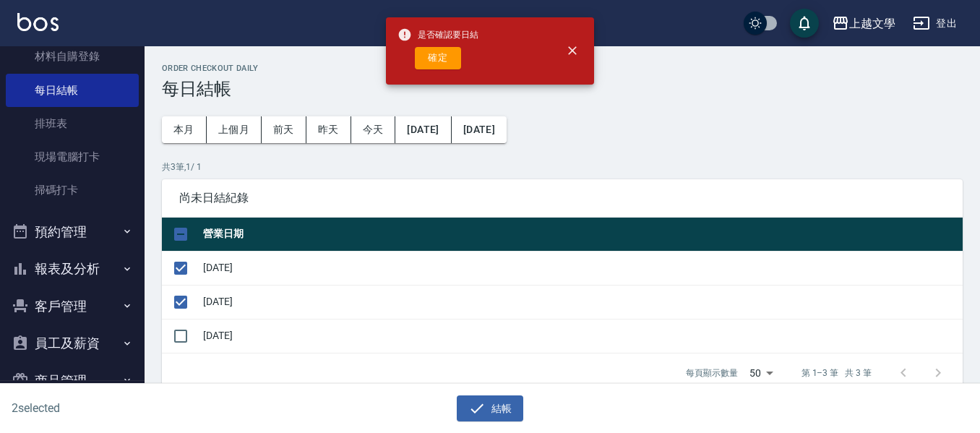 The width and height of the screenshot is (980, 433). I want to click on button: 上個月, so click(234, 130).